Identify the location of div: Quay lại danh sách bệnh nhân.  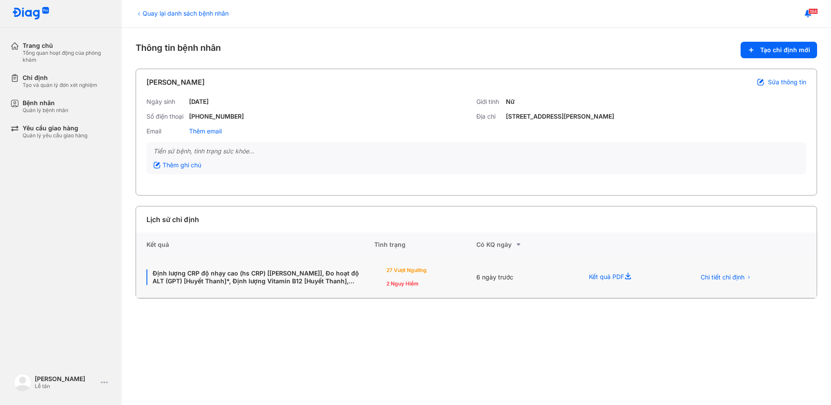
(182, 13).